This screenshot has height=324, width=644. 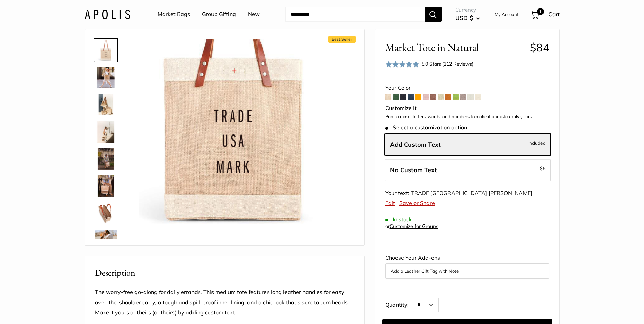 What do you see at coordinates (106, 213) in the screenshot?
I see `a: description_Water resistant inner liner.` at bounding box center [106, 213].